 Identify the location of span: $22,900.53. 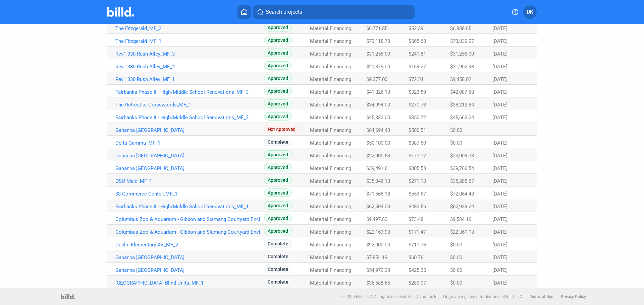
(378, 156).